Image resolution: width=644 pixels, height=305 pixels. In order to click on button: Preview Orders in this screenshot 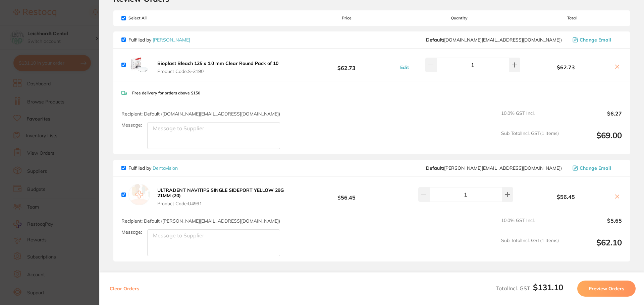, I will do `click(606, 289)`.